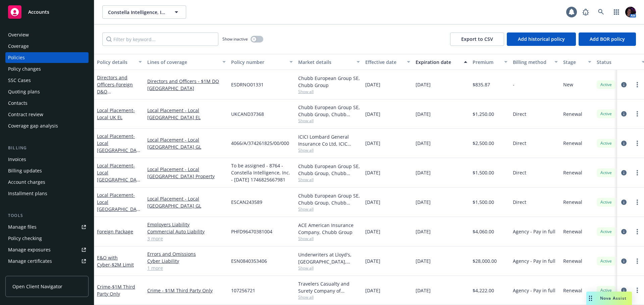  I want to click on div: Effective date, so click(385, 62).